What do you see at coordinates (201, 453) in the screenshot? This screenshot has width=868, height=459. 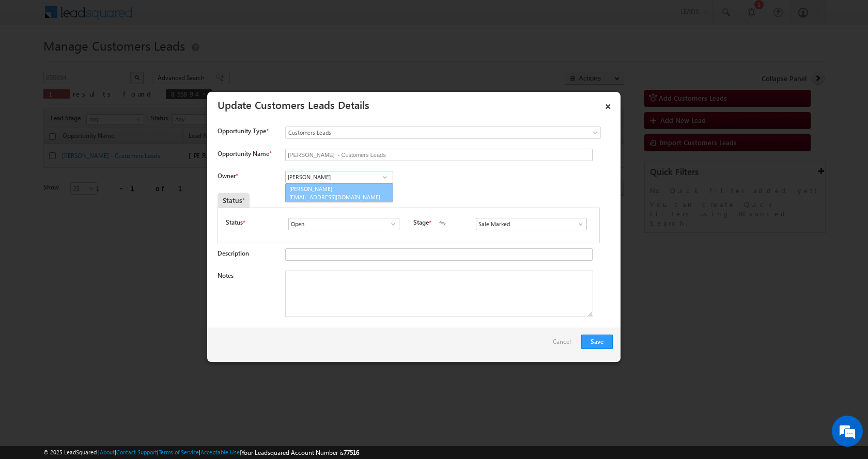 I see `span: © 2025 LeadSquared | | | | |` at bounding box center [201, 453].